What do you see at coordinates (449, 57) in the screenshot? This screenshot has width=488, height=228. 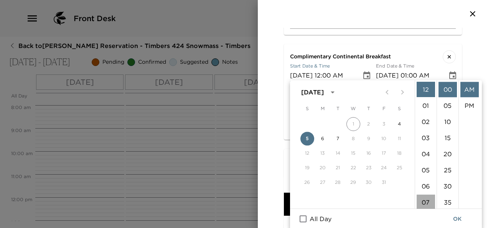 I see `button: collapse` at bounding box center [449, 57].